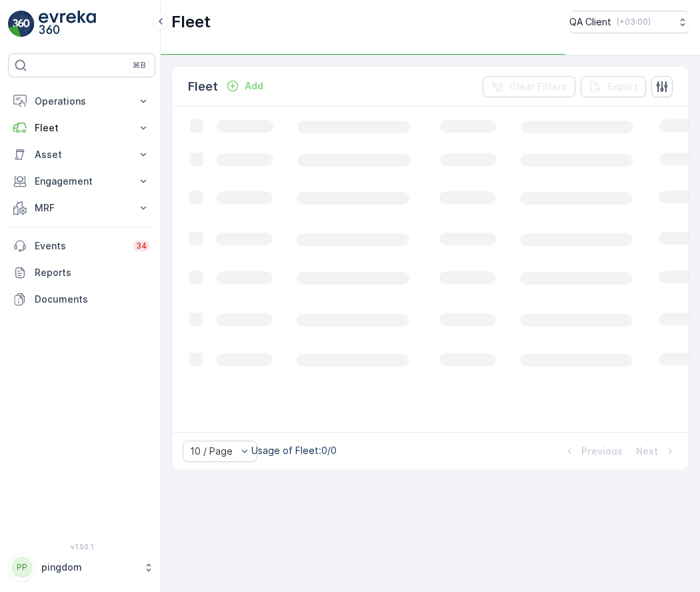  What do you see at coordinates (81, 128) in the screenshot?
I see `button: Fleet` at bounding box center [81, 128].